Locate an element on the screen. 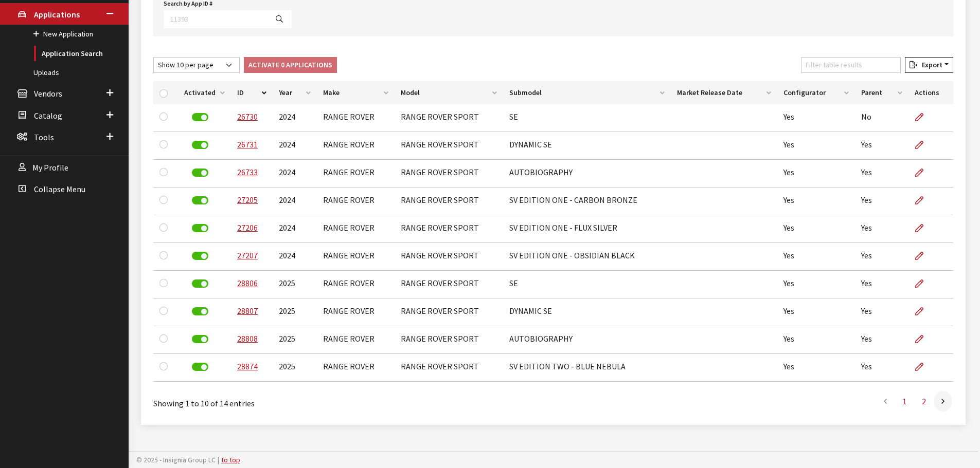 This screenshot has width=980, height=468. th: Submodel: activate to sort column ascending is located at coordinates (587, 92).